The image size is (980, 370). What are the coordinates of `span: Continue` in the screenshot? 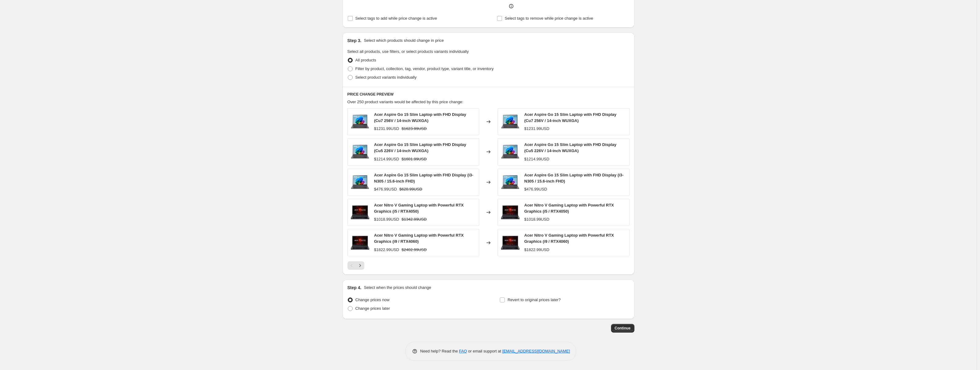 It's located at (623, 328).